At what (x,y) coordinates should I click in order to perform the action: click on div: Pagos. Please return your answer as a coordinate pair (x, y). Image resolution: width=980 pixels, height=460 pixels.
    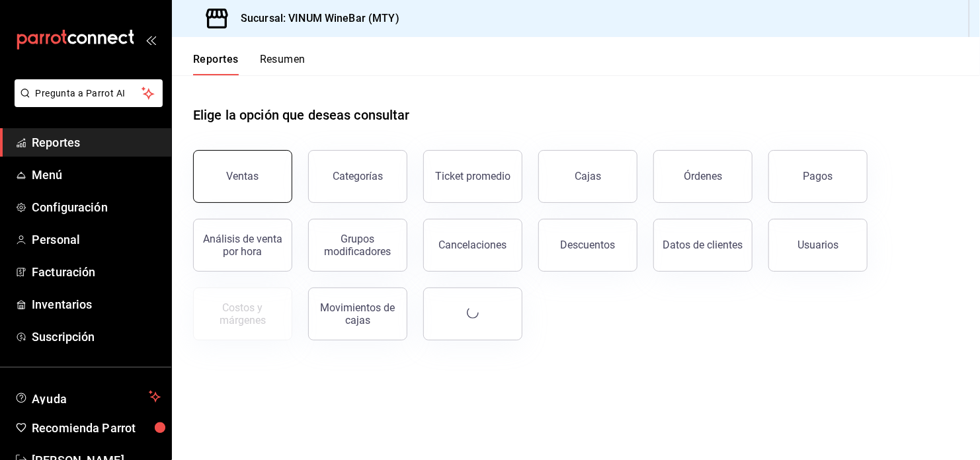
    Looking at the image, I should click on (818, 176).